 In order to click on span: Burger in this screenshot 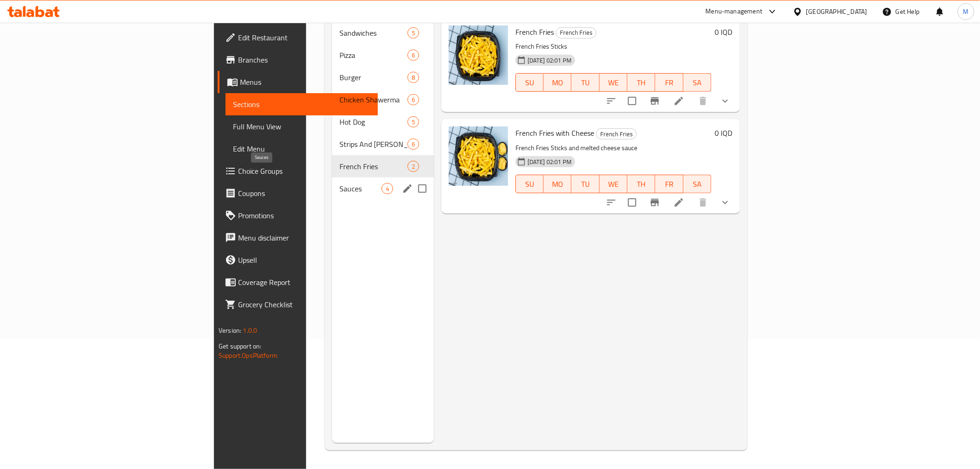, I will do `click(373, 77)`.